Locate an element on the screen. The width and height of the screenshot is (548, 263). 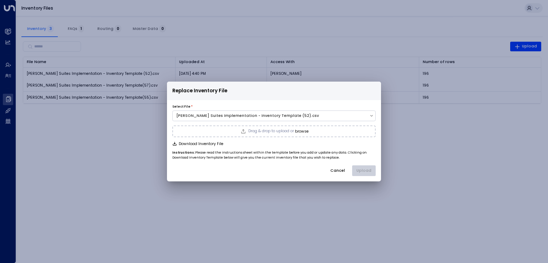
button: Cancel is located at coordinates (338, 171).